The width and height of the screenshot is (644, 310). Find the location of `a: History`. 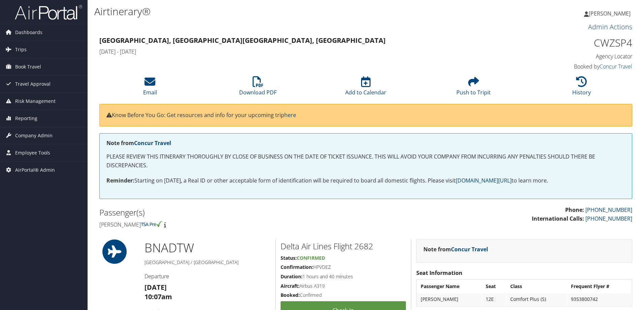

a: History is located at coordinates (581, 88).